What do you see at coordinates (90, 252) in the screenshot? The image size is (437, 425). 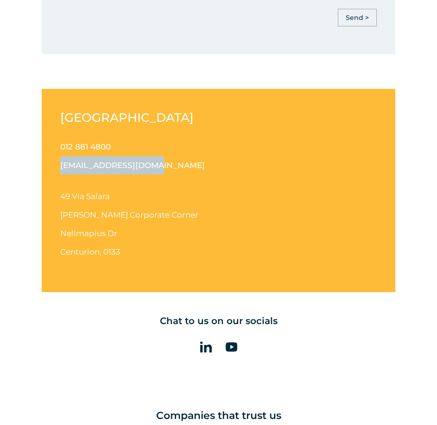 I see `span: Centurion, 0133` at bounding box center [90, 252].